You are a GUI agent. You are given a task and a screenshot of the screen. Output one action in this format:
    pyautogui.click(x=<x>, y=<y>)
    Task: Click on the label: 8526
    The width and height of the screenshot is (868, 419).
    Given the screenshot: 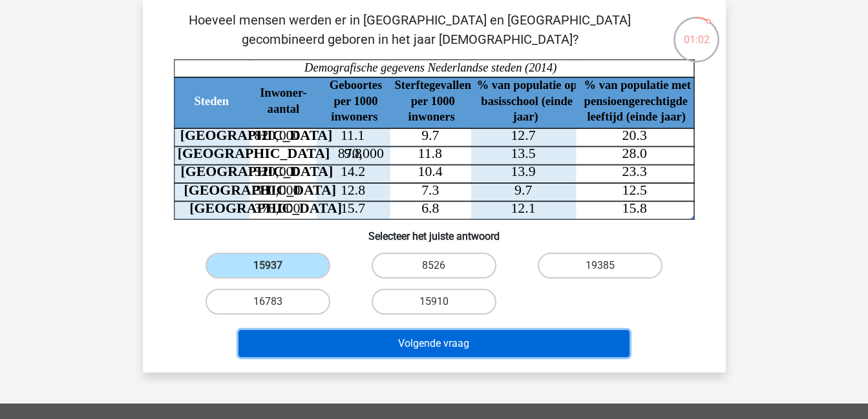 What is the action you would take?
    pyautogui.click(x=433, y=266)
    